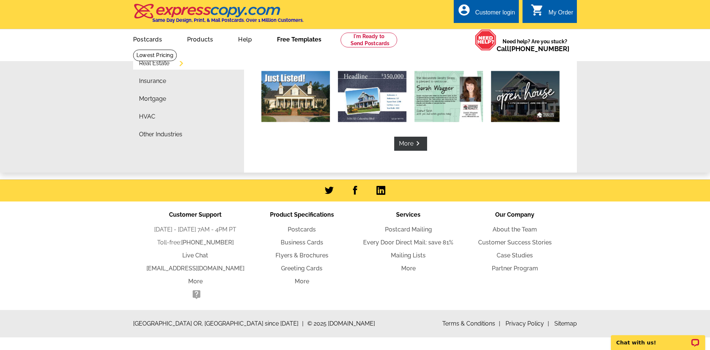 The width and height of the screenshot is (710, 350). I want to click on a: Insurance, so click(152, 81).